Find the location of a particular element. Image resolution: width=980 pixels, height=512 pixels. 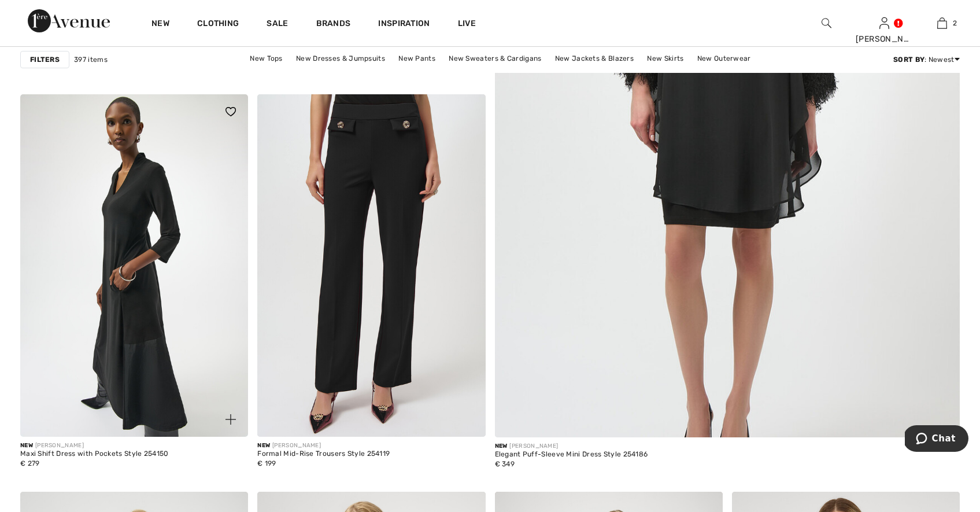

img: search the website is located at coordinates (826, 23).